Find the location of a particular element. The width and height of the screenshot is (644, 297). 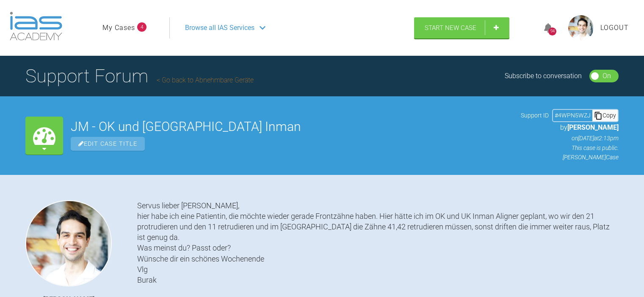

span: Browse all IAS Services is located at coordinates (219, 28).